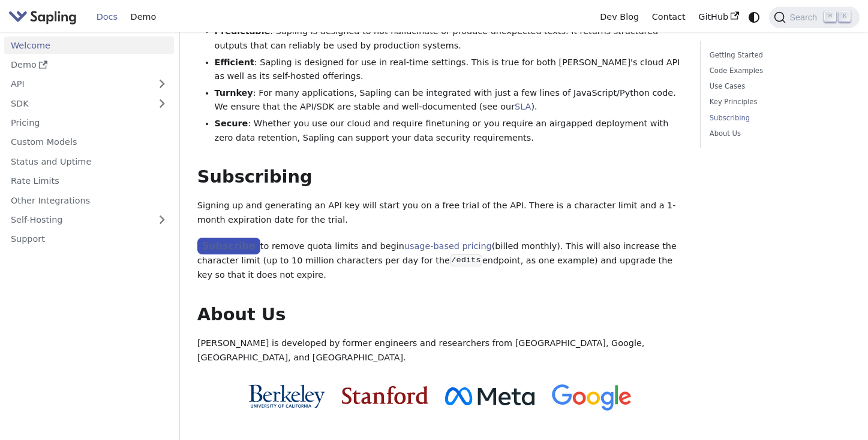 Image resolution: width=868 pixels, height=440 pixels. I want to click on span: Search, so click(805, 17).